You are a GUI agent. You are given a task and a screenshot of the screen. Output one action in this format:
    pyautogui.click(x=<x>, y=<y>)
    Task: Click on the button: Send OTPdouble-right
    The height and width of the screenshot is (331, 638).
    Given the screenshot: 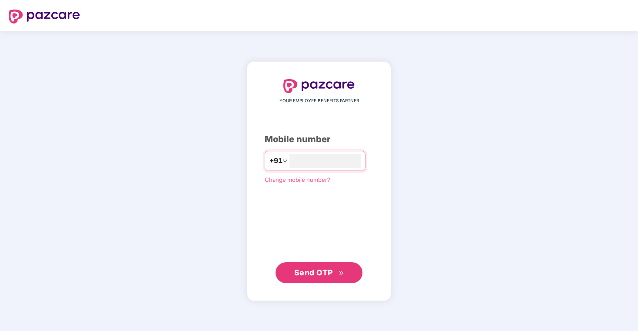 What is the action you would take?
    pyautogui.click(x=319, y=273)
    